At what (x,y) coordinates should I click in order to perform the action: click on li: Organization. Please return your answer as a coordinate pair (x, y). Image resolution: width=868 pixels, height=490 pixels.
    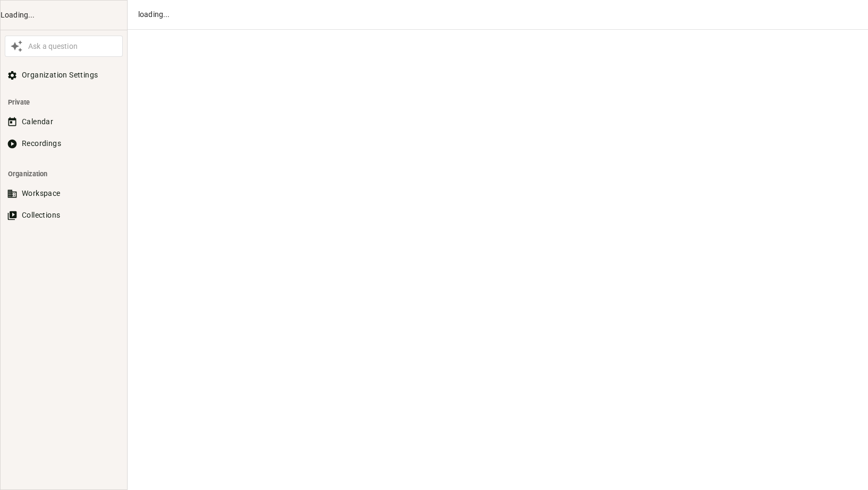
    Looking at the image, I should click on (64, 173).